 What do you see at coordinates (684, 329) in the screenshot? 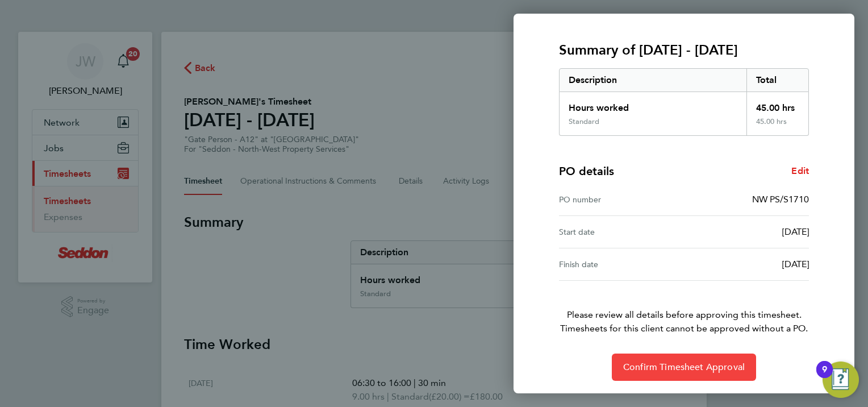
I see `span: Timesheets for this client cannot be approved without a PO.` at bounding box center [684, 329].